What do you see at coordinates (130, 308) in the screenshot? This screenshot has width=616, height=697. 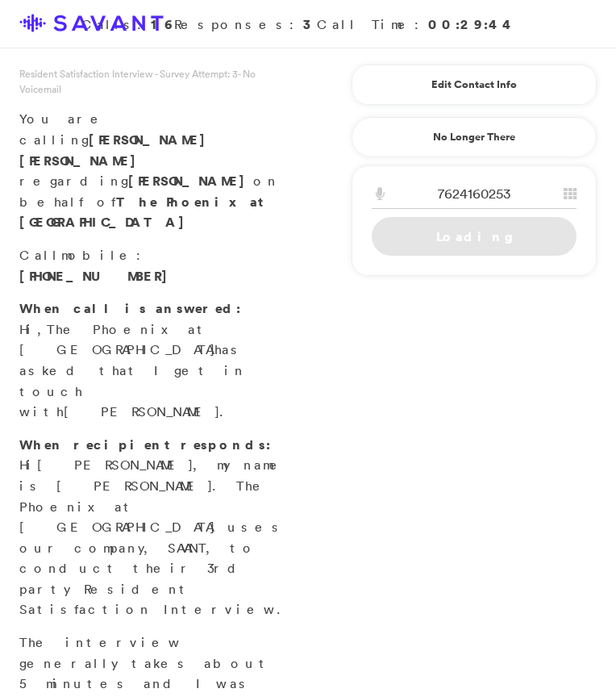 I see `strong: When call is answered:` at bounding box center [130, 308].